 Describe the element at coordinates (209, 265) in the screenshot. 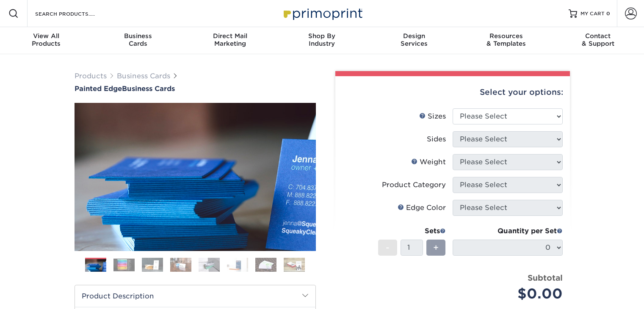

I see `img: Business Cards 05` at that location.